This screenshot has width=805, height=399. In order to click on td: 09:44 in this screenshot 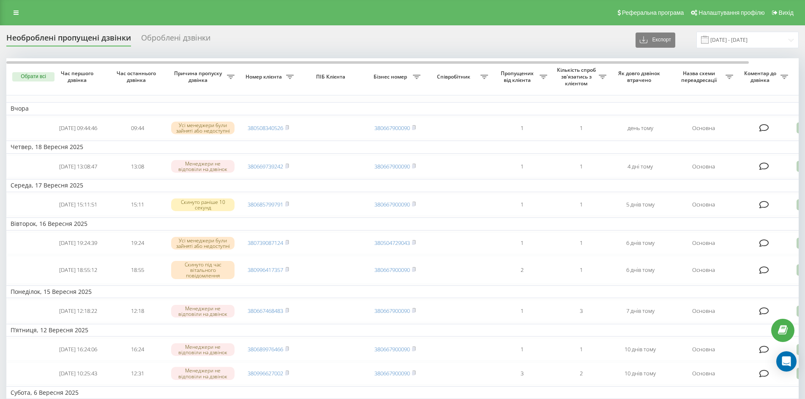, I will do `click(137, 128)`.